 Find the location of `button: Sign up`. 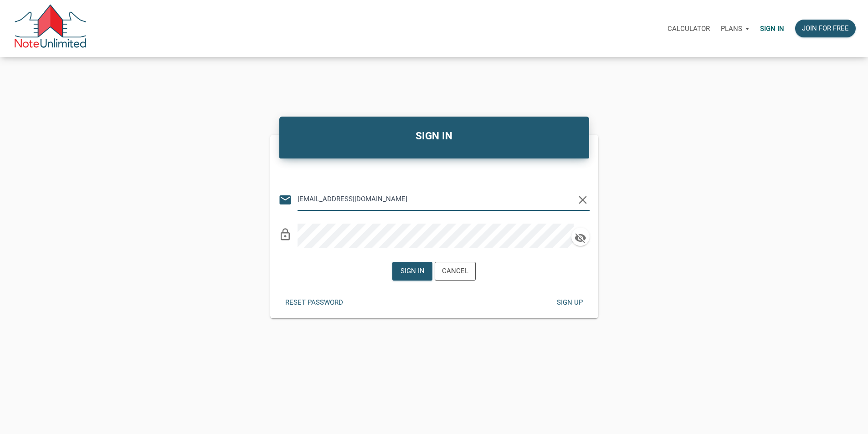

button: Sign up is located at coordinates (569, 303).